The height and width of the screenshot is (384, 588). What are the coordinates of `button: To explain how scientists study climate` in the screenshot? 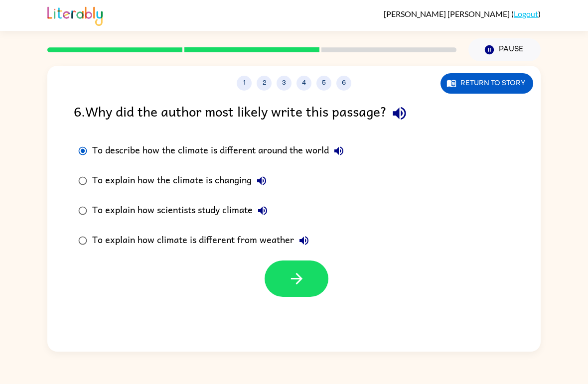 It's located at (263, 211).